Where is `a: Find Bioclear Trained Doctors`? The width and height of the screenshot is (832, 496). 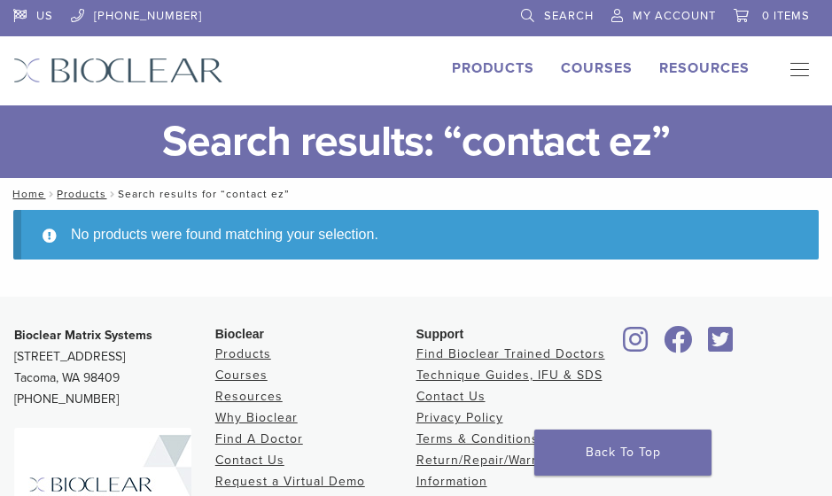 a: Find Bioclear Trained Doctors is located at coordinates (510, 354).